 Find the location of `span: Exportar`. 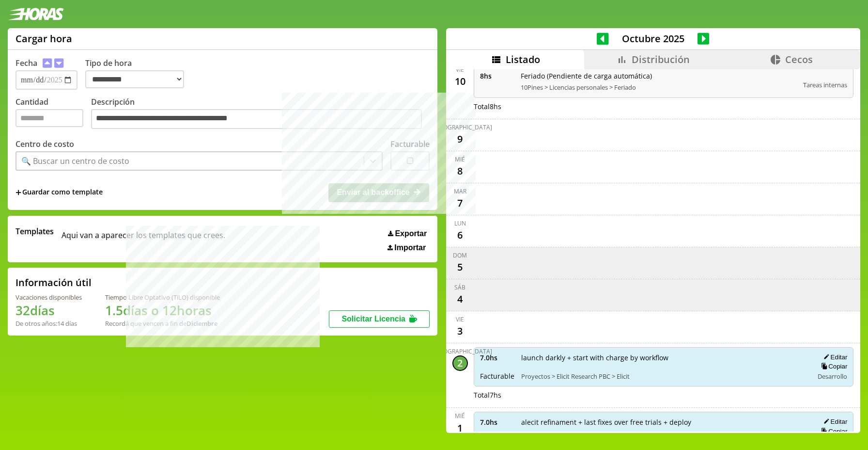

span: Exportar is located at coordinates (410, 234).